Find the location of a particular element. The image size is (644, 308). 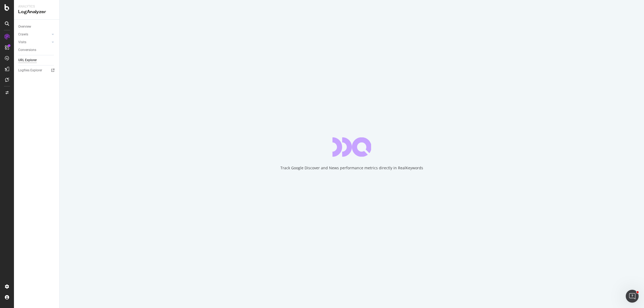

a: Overview is located at coordinates (37, 27).